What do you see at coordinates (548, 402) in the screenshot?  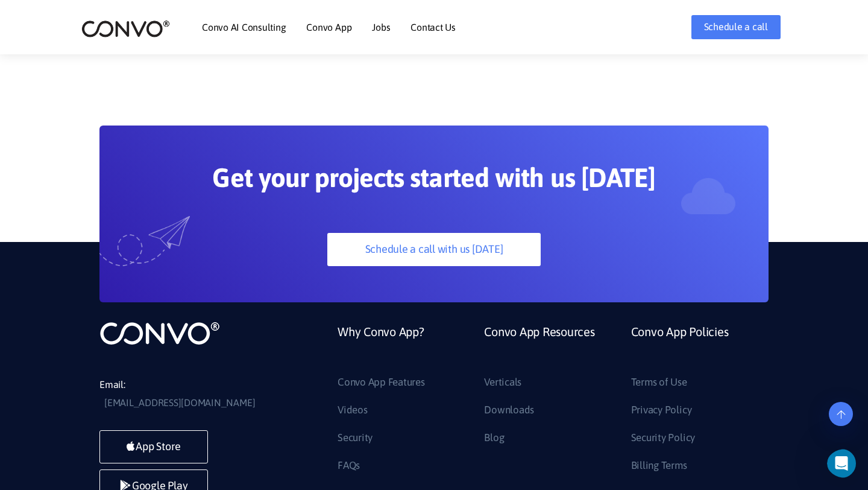 I see `div: Footer` at bounding box center [548, 402].